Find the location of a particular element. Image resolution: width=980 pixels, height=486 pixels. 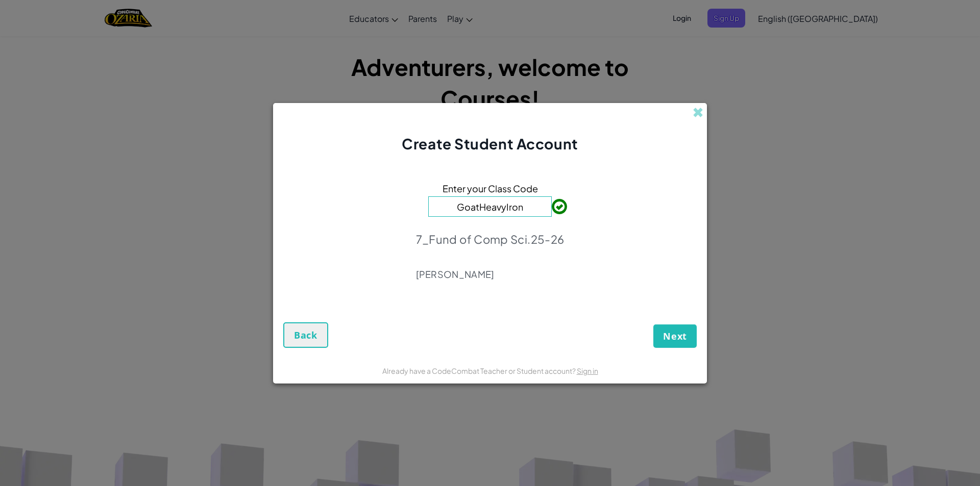

button: Back is located at coordinates (306, 335).